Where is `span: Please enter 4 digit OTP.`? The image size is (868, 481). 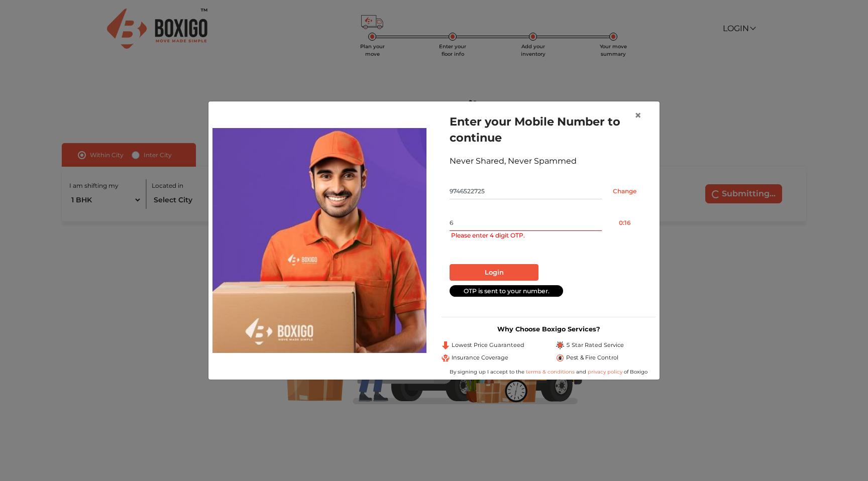
span: Please enter 4 digit OTP. is located at coordinates (526, 235).